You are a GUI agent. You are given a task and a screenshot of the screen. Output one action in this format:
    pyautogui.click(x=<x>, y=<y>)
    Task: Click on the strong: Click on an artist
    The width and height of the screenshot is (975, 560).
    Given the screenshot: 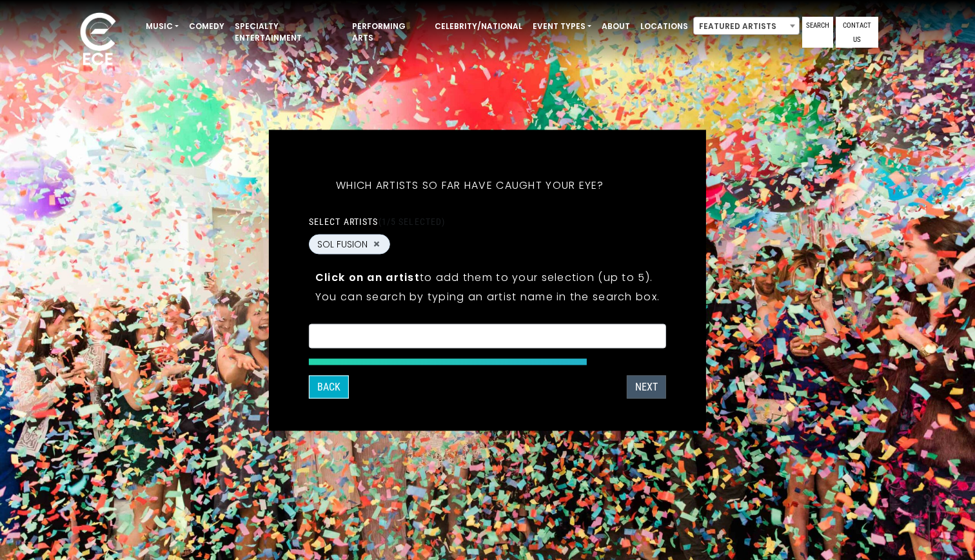 What is the action you would take?
    pyautogui.click(x=368, y=276)
    